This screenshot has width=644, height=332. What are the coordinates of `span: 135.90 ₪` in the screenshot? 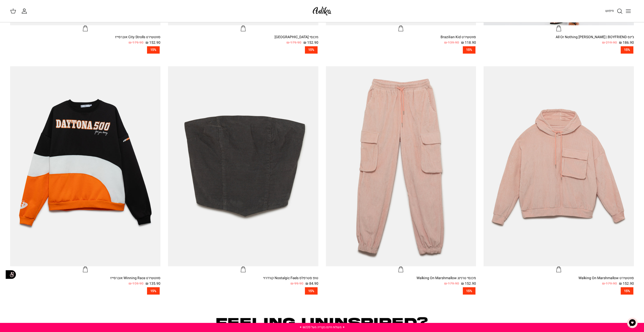 It's located at (153, 284).